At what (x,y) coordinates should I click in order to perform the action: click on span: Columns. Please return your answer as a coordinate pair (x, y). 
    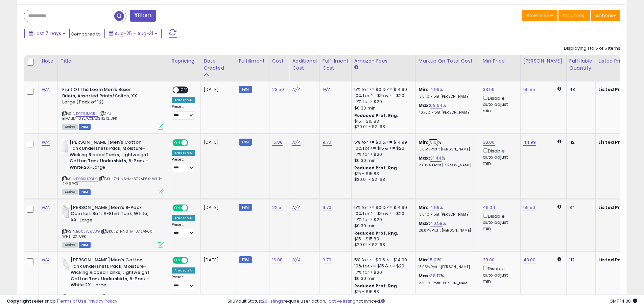
    Looking at the image, I should click on (573, 15).